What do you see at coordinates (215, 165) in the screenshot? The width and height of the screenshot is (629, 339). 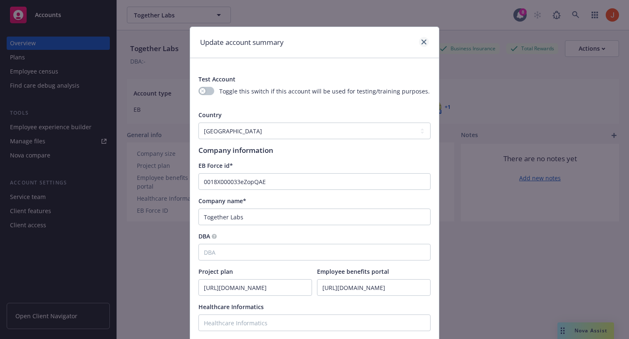 I see `span: EB Force id*` at bounding box center [215, 165].